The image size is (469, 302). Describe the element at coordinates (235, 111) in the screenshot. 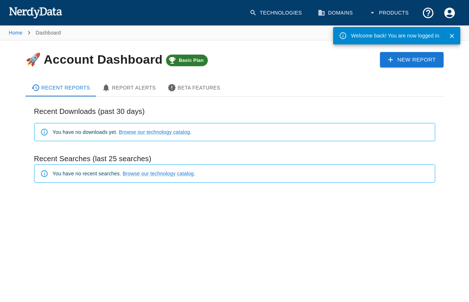

I see `h6: Recent Downloads (past 30 days)` at that location.